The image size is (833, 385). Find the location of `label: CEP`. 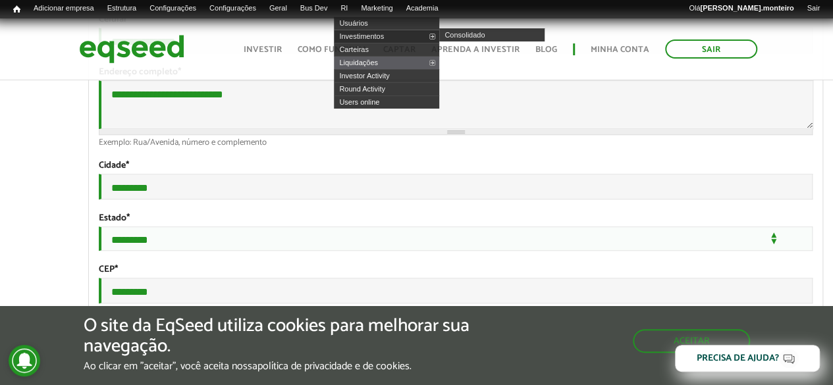

label: CEP is located at coordinates (108, 270).